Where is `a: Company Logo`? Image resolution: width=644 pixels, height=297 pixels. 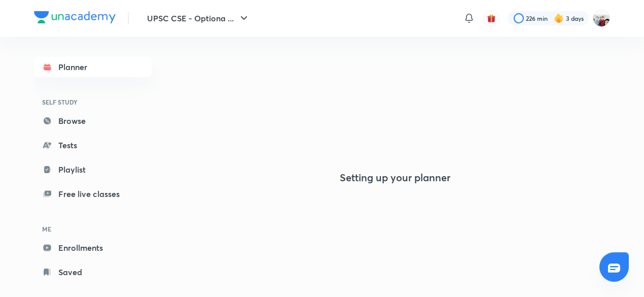 a: Company Logo is located at coordinates (75, 18).